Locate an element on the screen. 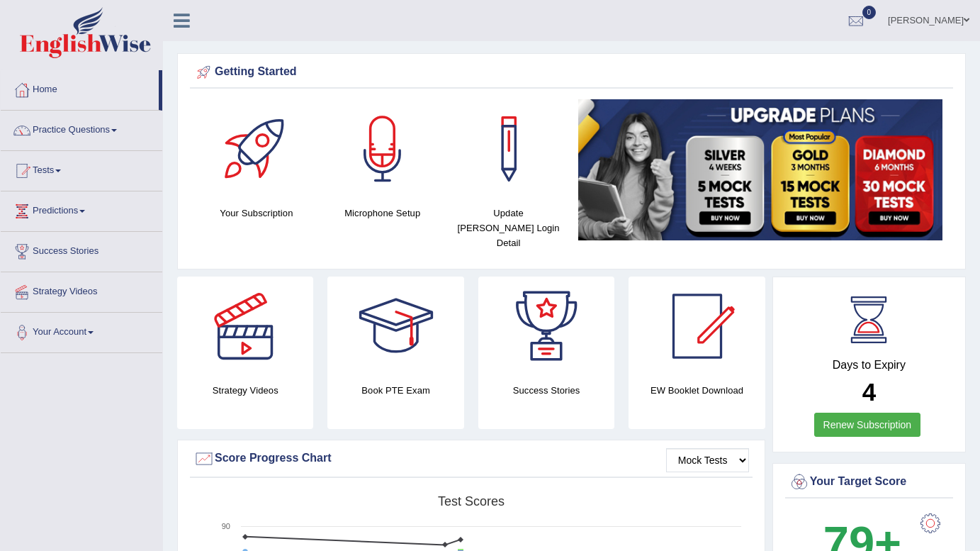  a: Practice Questions is located at coordinates (82, 128).